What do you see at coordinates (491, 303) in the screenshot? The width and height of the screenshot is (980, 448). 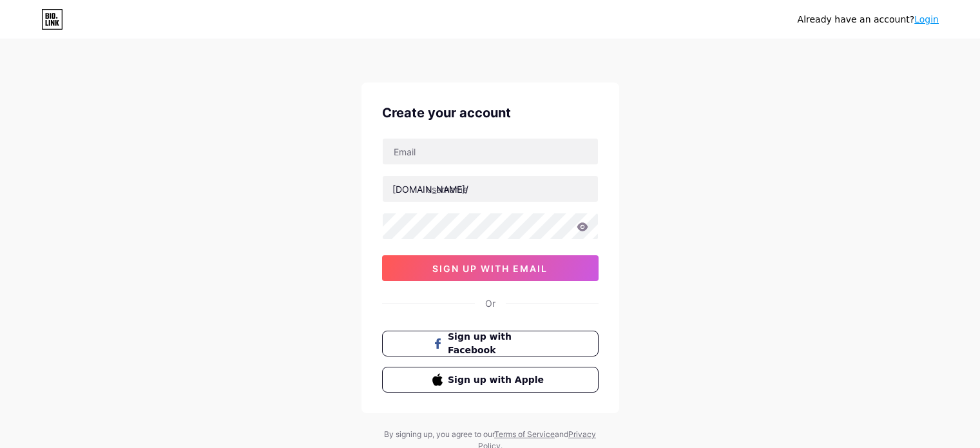 I see `div: Or` at bounding box center [491, 303].